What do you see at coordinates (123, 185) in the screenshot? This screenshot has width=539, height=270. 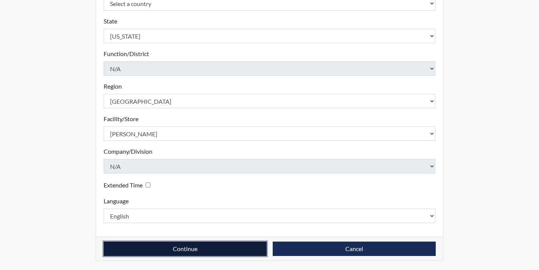 I see `label: Extended Time` at bounding box center [123, 185].